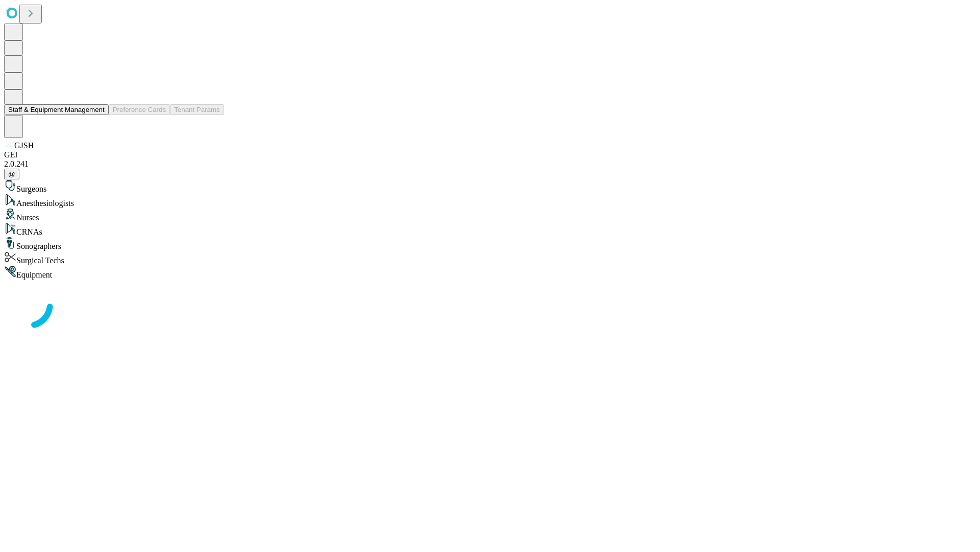  I want to click on div: Nurses, so click(490, 215).